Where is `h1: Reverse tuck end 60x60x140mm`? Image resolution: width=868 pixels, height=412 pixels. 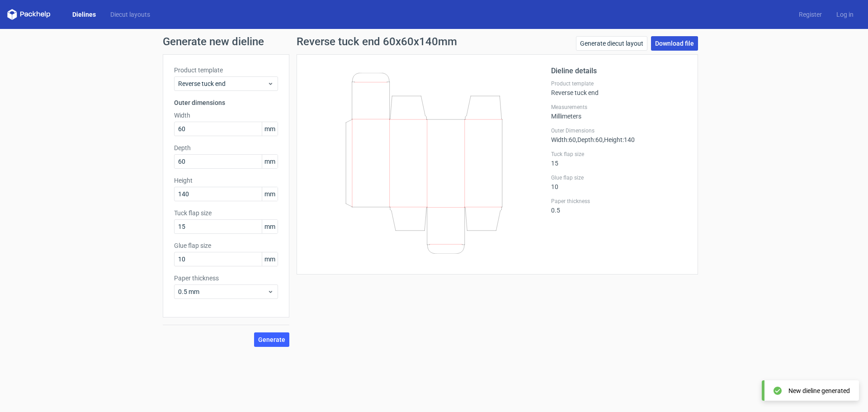
h1: Reverse tuck end 60x60x140mm is located at coordinates (376, 42).